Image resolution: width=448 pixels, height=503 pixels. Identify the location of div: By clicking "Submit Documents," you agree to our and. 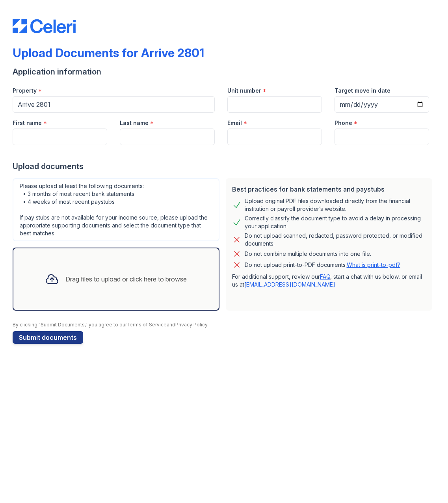
(224, 325).